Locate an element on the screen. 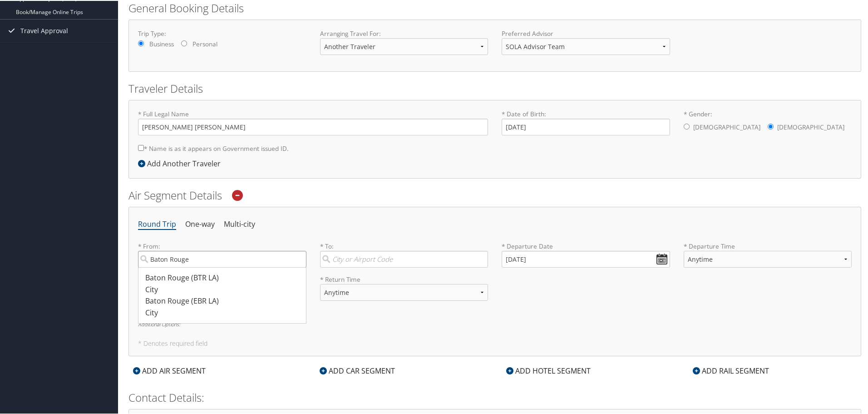 The image size is (868, 414). h2: Air Segment Details is located at coordinates (495, 195).